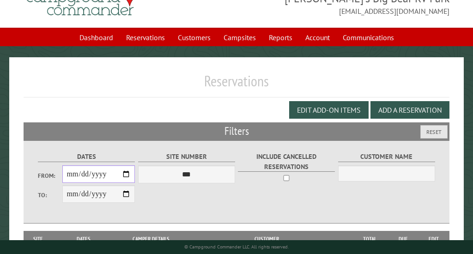  What do you see at coordinates (86, 156) in the screenshot?
I see `label: Dates` at bounding box center [86, 156].